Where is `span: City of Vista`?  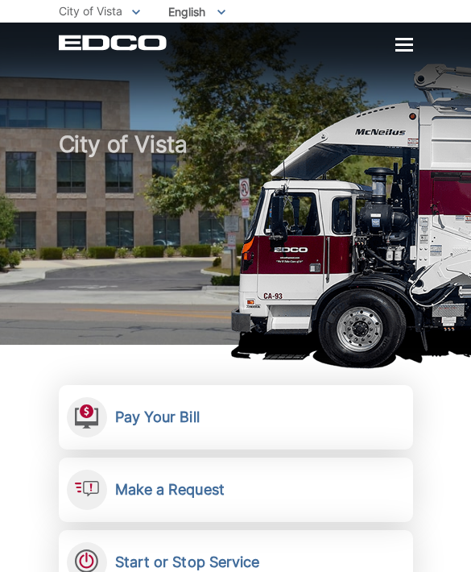 span: City of Vista is located at coordinates (90, 10).